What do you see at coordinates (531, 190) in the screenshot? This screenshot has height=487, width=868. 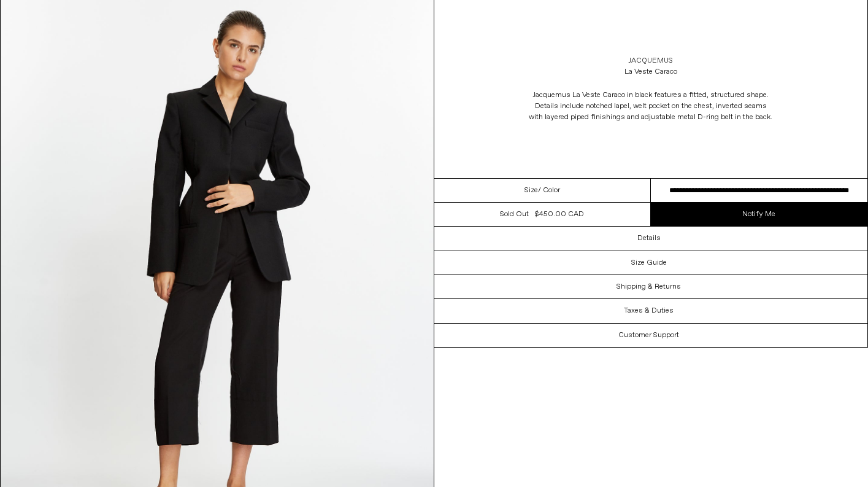 I see `span: Size` at bounding box center [531, 190].